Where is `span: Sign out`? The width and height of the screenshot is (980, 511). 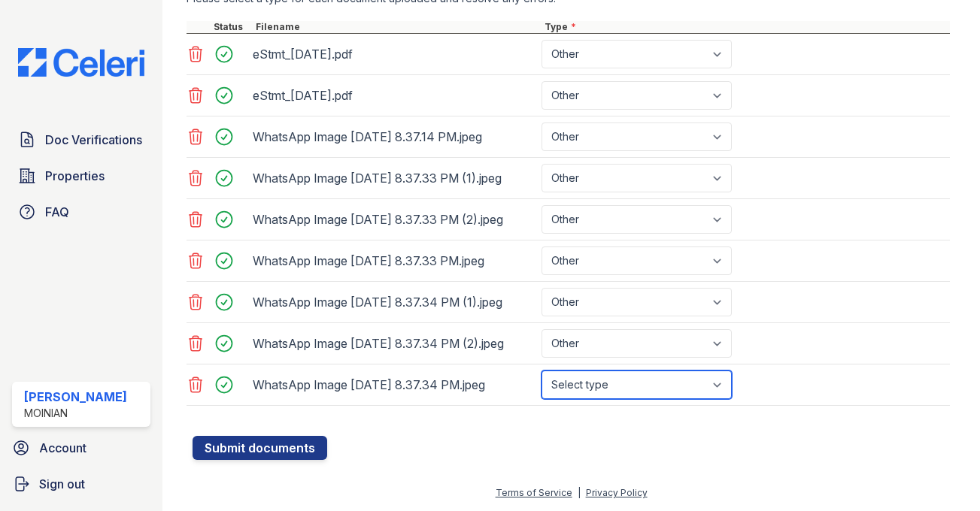
span: Sign out is located at coordinates (62, 484).